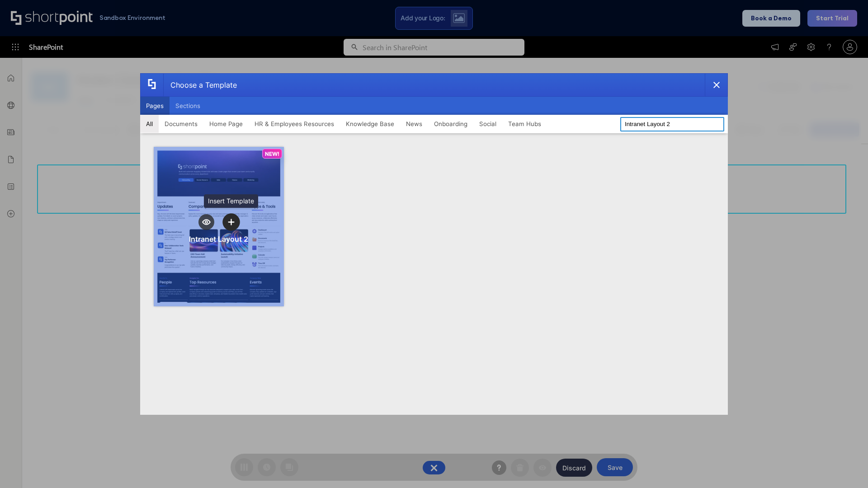 This screenshot has height=488, width=868. I want to click on div: Intranet Layout 2, so click(218, 239).